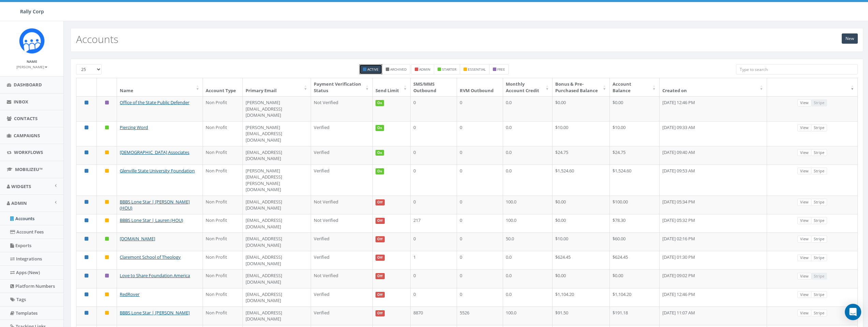 The image size is (868, 327). I want to click on th: Monthly Account Credit: activate to sort column ascending, so click(527, 87).